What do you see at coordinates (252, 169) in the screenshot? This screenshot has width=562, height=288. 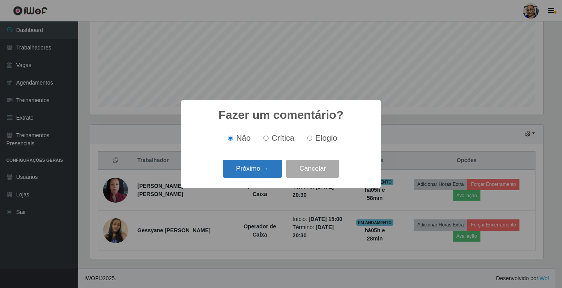 I see `button: Próximo →` at bounding box center [252, 169].